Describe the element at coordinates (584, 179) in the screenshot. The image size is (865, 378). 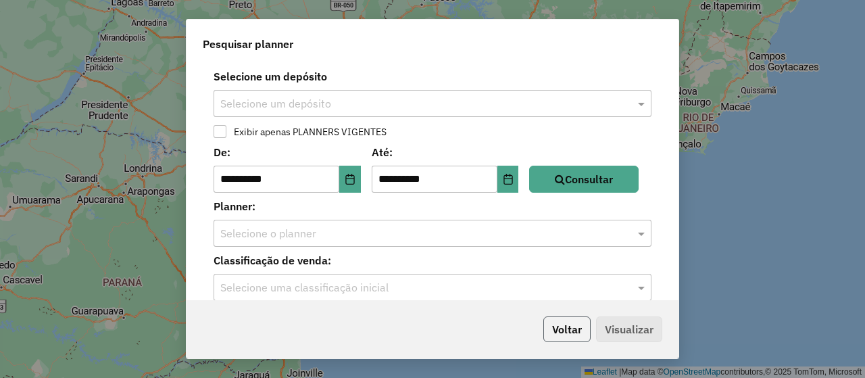
I see `button: Consultar` at that location.